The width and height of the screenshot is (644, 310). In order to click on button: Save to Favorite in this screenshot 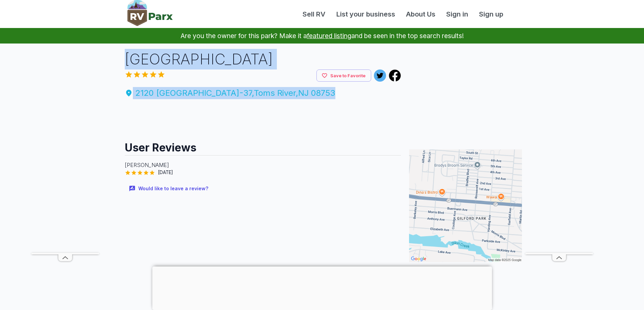, I will do `click(344, 76)`.